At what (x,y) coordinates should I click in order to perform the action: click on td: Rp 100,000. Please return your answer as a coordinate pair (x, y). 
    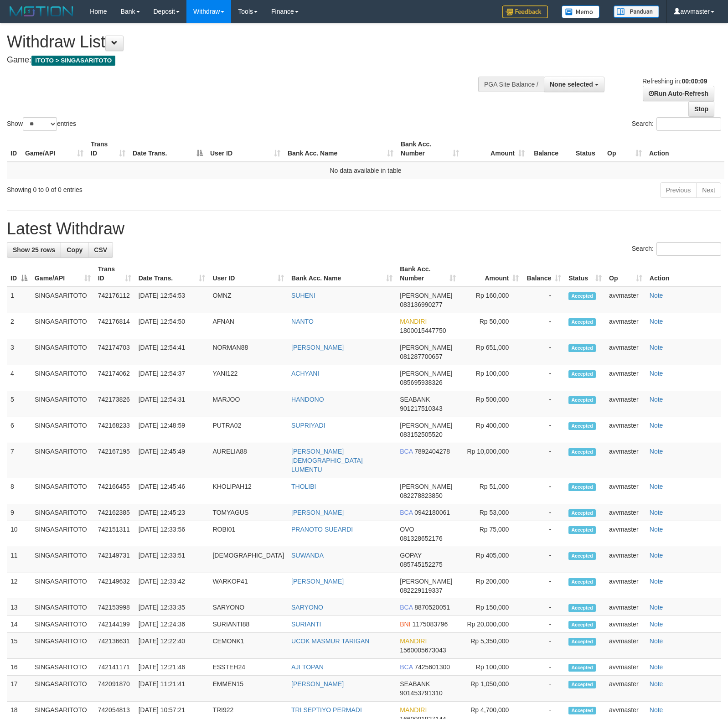
    Looking at the image, I should click on (491, 378).